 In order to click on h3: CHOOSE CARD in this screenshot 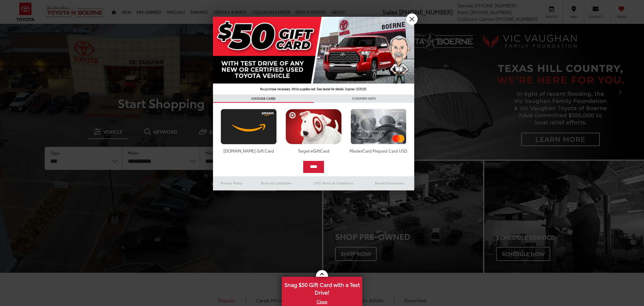, I will do `click(263, 99)`.